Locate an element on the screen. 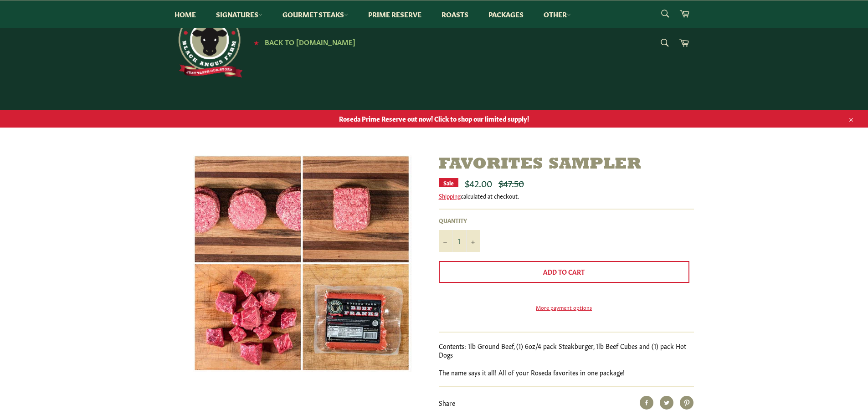 Image resolution: width=868 pixels, height=415 pixels. span: $42.00 is located at coordinates (478, 183).